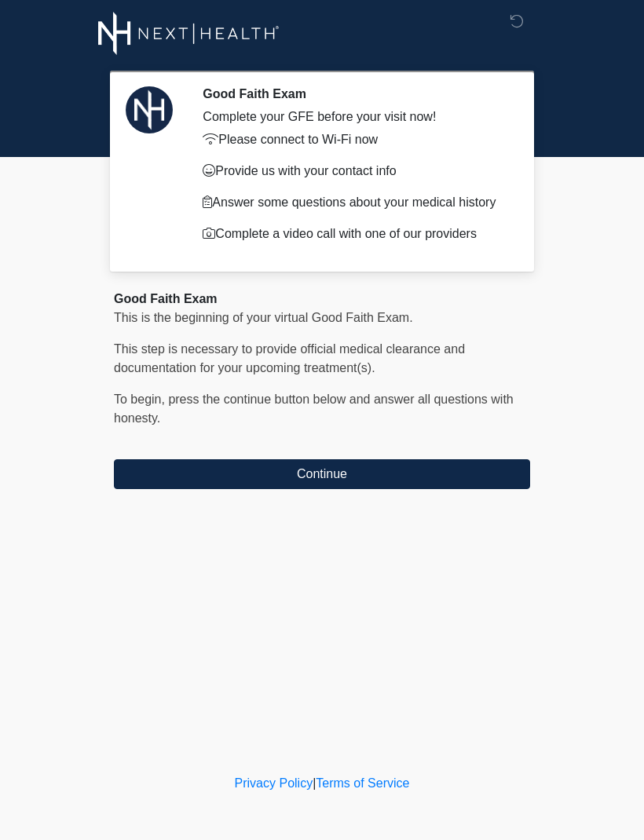 The image size is (644, 840). Describe the element at coordinates (354, 140) in the screenshot. I see `p: Please connect to Wi-Fi now` at that location.